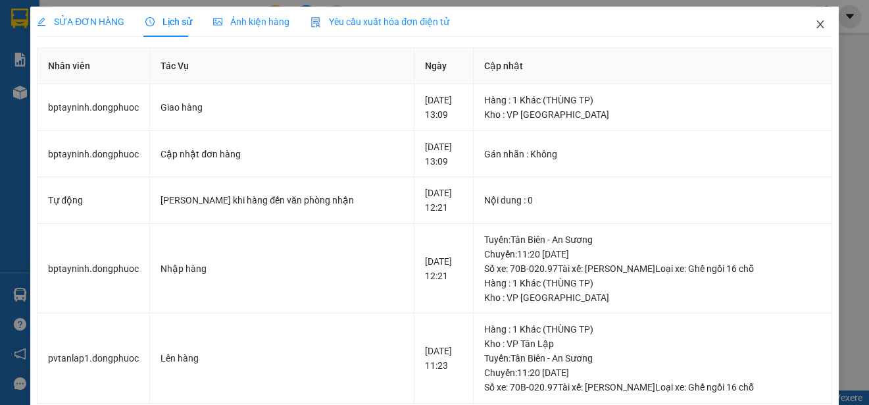 This screenshot has width=869, height=405. What do you see at coordinates (820, 25) in the screenshot?
I see `button: Close` at bounding box center [820, 25].